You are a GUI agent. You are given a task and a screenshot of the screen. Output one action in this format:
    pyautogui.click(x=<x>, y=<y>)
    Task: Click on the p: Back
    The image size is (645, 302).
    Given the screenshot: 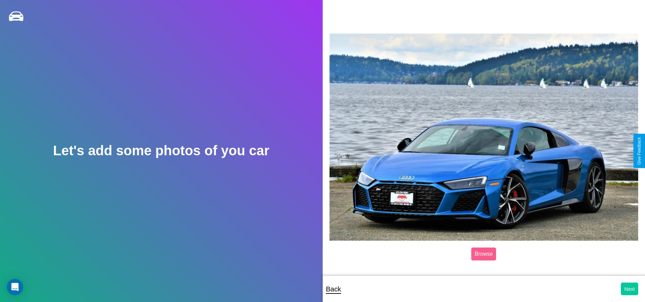 What is the action you would take?
    pyautogui.click(x=334, y=289)
    